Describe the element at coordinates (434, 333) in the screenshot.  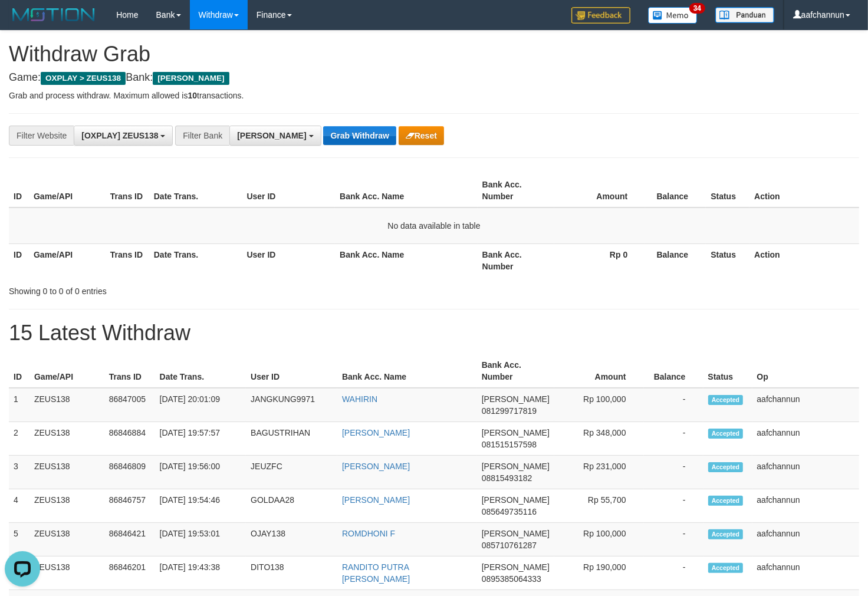
I see `h1: 15 Latest Withdraw` at that location.